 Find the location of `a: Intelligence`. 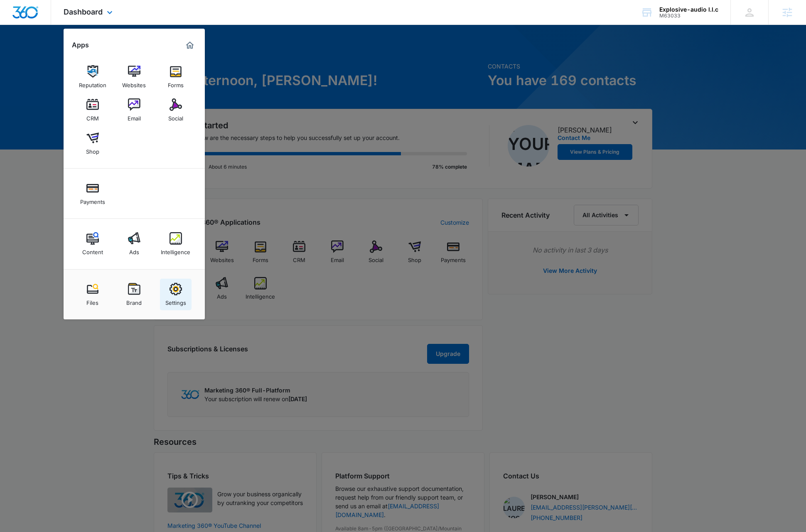

a: Intelligence is located at coordinates (176, 244).